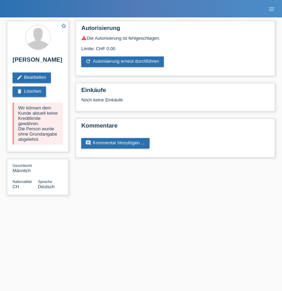 The image size is (282, 291). What do you see at coordinates (32, 78) in the screenshot?
I see `a: editBearbeiten` at bounding box center [32, 78].